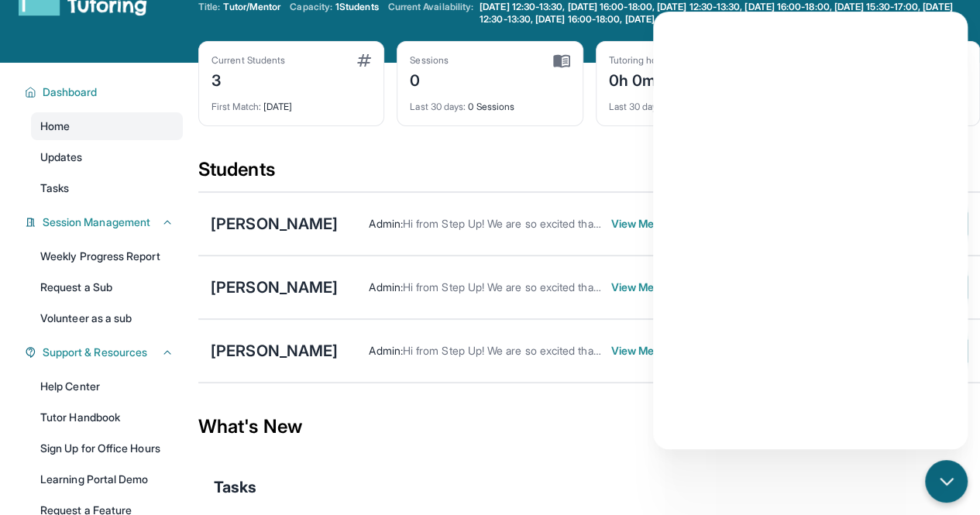  Describe the element at coordinates (107, 418) in the screenshot. I see `a: Tutor Handbook` at that location.